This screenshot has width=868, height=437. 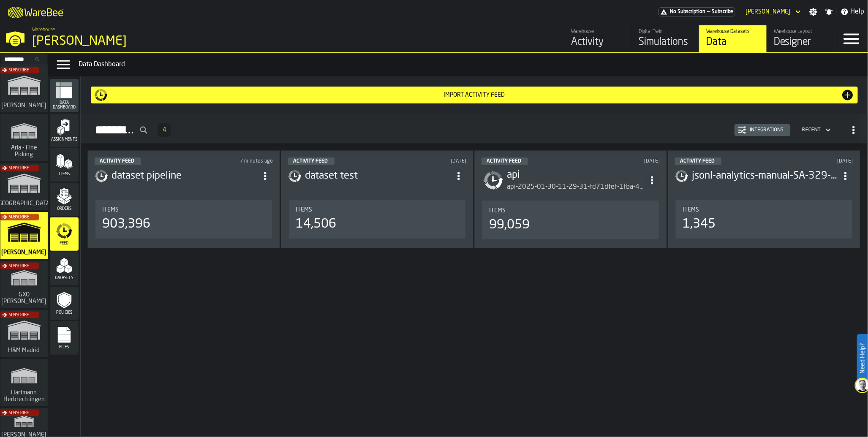 What do you see at coordinates (857, 12) in the screenshot?
I see `span: Help` at bounding box center [857, 12].